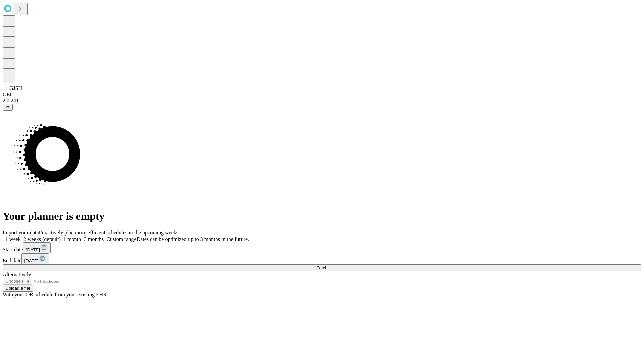  I want to click on span: Import your data, so click(21, 232).